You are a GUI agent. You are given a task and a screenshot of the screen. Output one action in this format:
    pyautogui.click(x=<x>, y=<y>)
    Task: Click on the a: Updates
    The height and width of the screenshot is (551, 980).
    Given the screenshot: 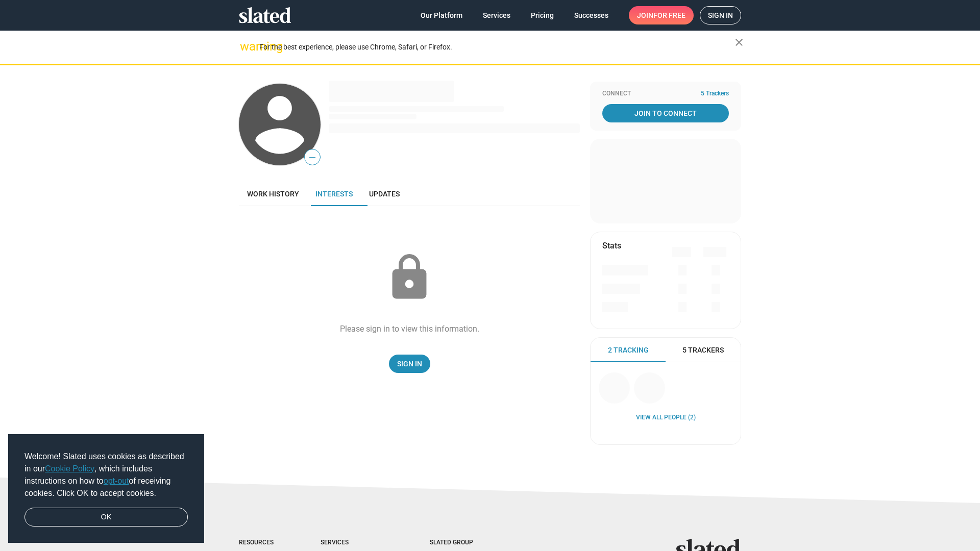 What is the action you would take?
    pyautogui.click(x=384, y=194)
    